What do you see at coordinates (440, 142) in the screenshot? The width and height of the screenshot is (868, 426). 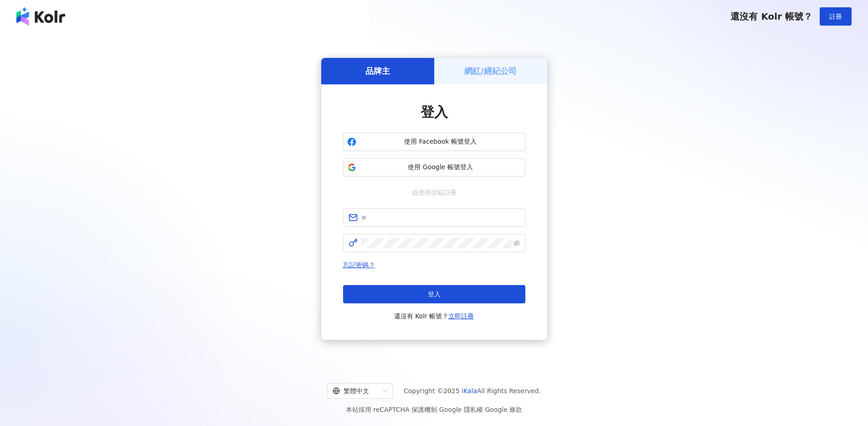 I see `span: 使用 Facebook 帳號登入` at bounding box center [440, 142].